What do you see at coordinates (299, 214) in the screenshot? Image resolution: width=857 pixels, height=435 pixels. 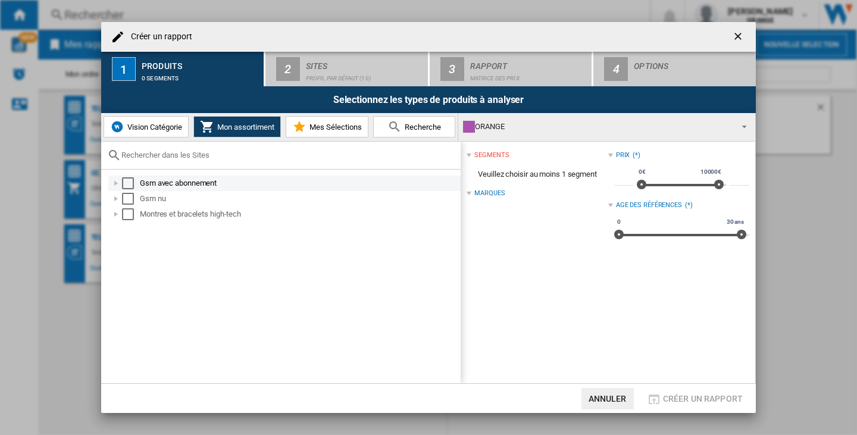 I see `div: Montres et bracelets high-tech` at bounding box center [299, 214].